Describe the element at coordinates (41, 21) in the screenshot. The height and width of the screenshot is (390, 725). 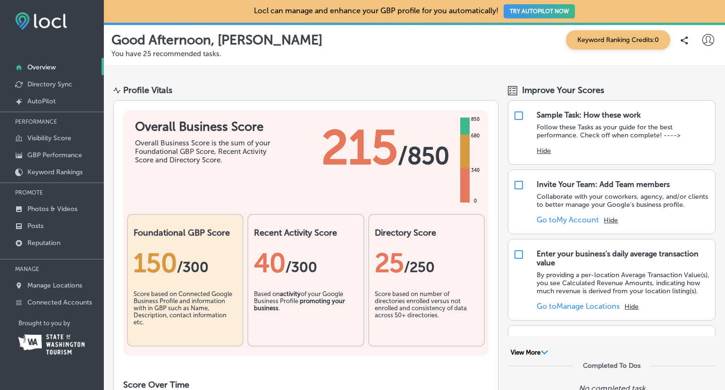
I see `img: fda3e92497d09a02dc62c9cd864e3231.png` at that location.